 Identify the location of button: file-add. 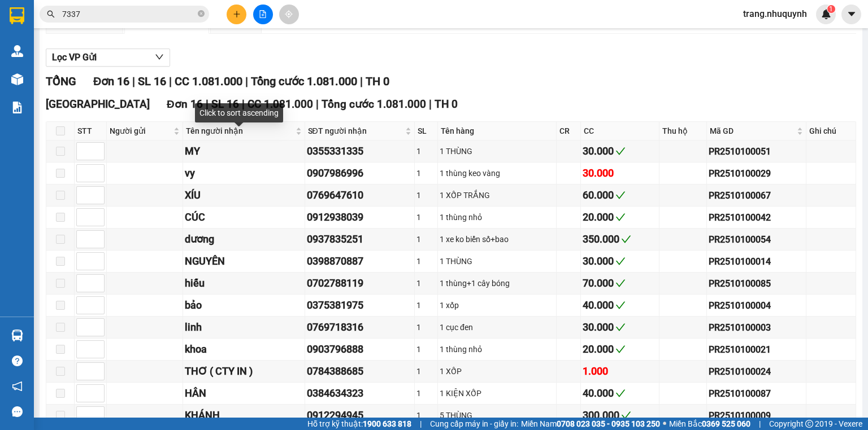
(263, 14).